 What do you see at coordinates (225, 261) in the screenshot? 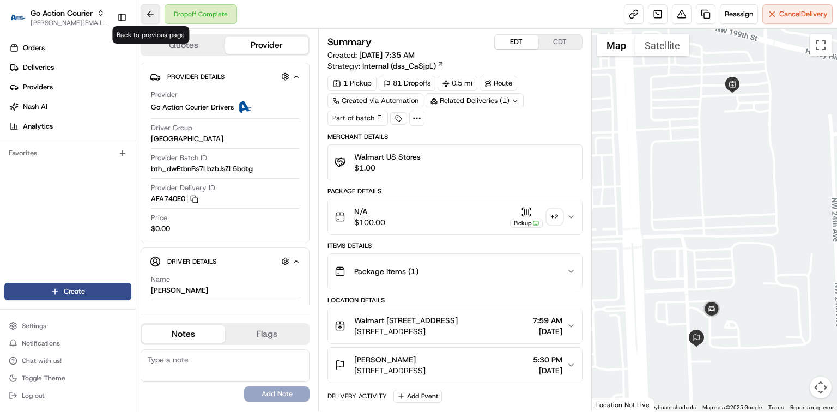
I see `button: Driver Details` at bounding box center [225, 261].